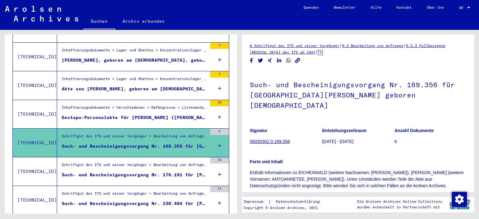 This screenshot has height=219, width=479. I want to click on b: Anzahl Dokumente, so click(414, 131).